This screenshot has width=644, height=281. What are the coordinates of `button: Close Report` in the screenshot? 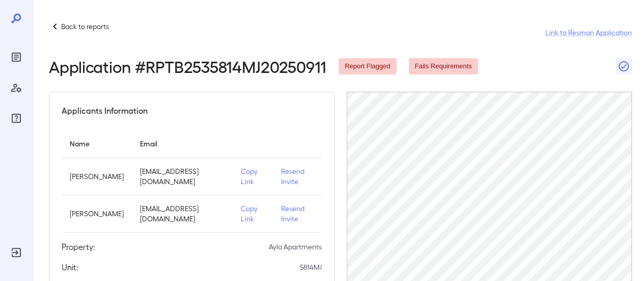 It's located at (624, 66).